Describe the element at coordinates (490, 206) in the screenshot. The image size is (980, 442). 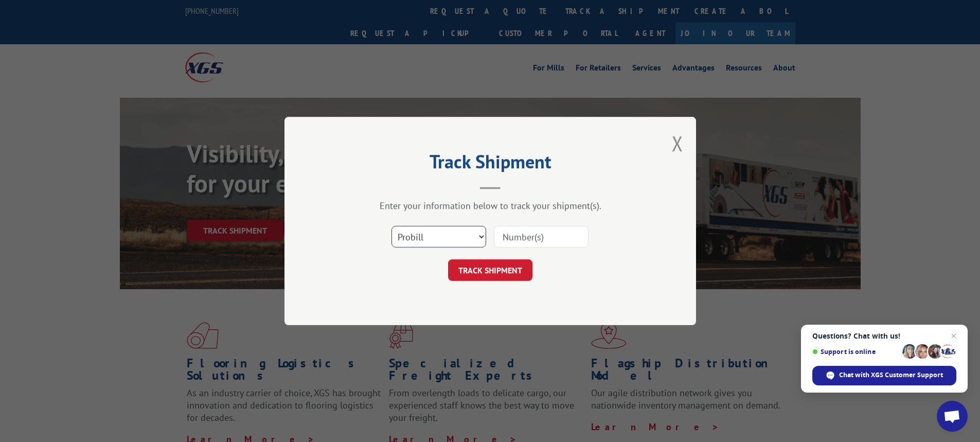
I see `div: Enter your information below to track your shipment(s).` at that location.